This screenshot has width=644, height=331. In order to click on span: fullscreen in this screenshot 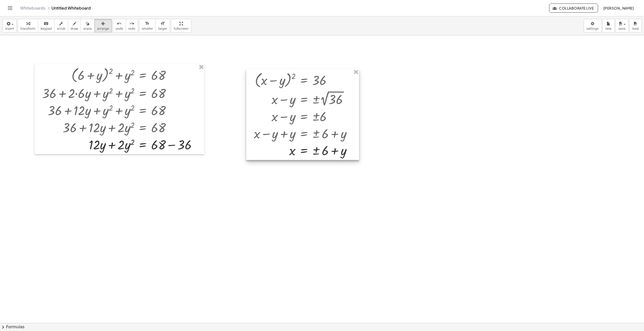, I will do `click(181, 29)`.